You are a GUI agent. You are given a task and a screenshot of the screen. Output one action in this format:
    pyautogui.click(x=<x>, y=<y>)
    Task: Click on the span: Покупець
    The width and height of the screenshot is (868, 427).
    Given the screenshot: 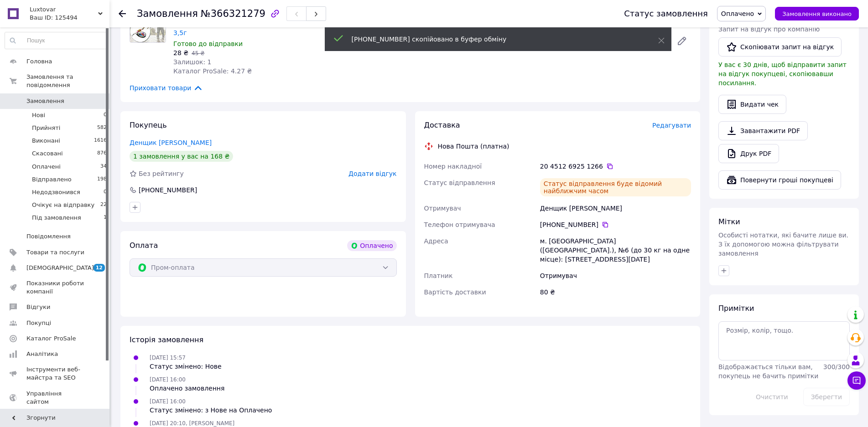 What is the action you would take?
    pyautogui.click(x=148, y=125)
    